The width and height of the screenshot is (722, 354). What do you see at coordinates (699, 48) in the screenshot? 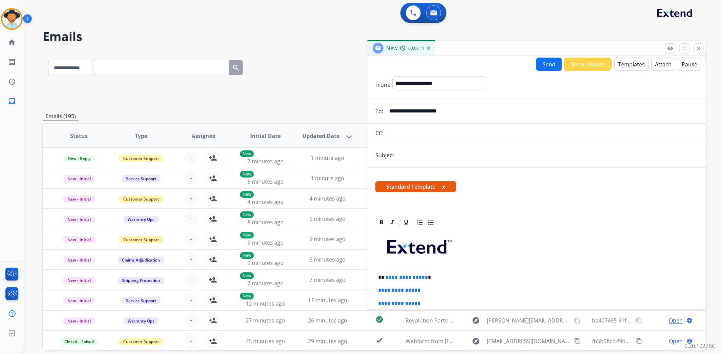
I see `mat-icon: close` at bounding box center [699, 48].